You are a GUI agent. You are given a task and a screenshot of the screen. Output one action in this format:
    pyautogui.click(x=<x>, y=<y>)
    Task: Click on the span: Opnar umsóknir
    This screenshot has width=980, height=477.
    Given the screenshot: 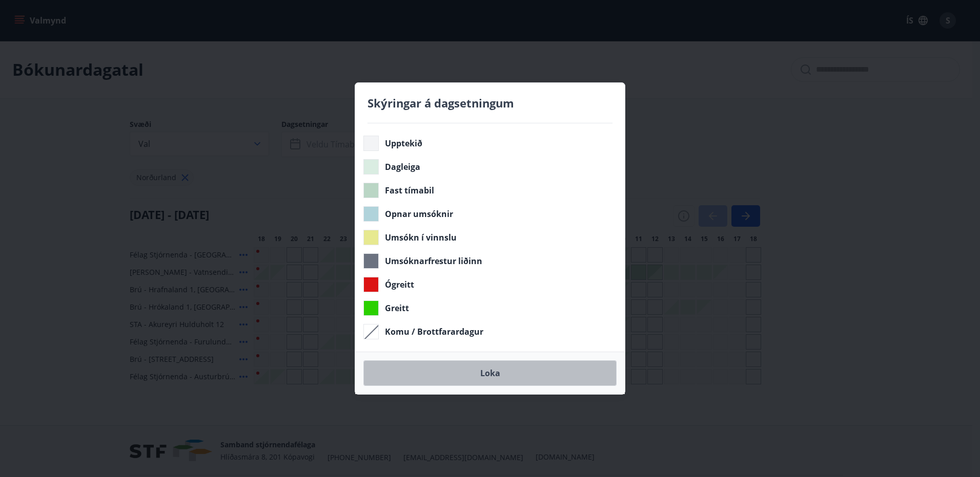 What is the action you would take?
    pyautogui.click(x=419, y=214)
    